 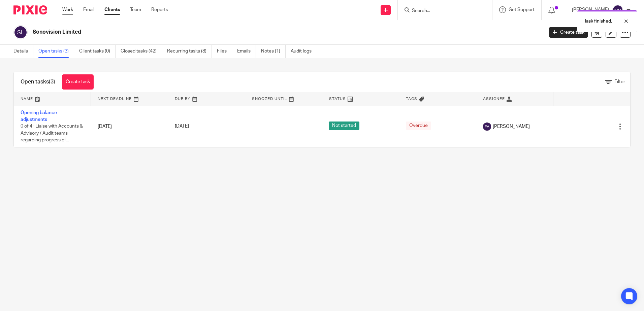 What do you see at coordinates (23, 51) in the screenshot?
I see `a: Details` at bounding box center [23, 51].